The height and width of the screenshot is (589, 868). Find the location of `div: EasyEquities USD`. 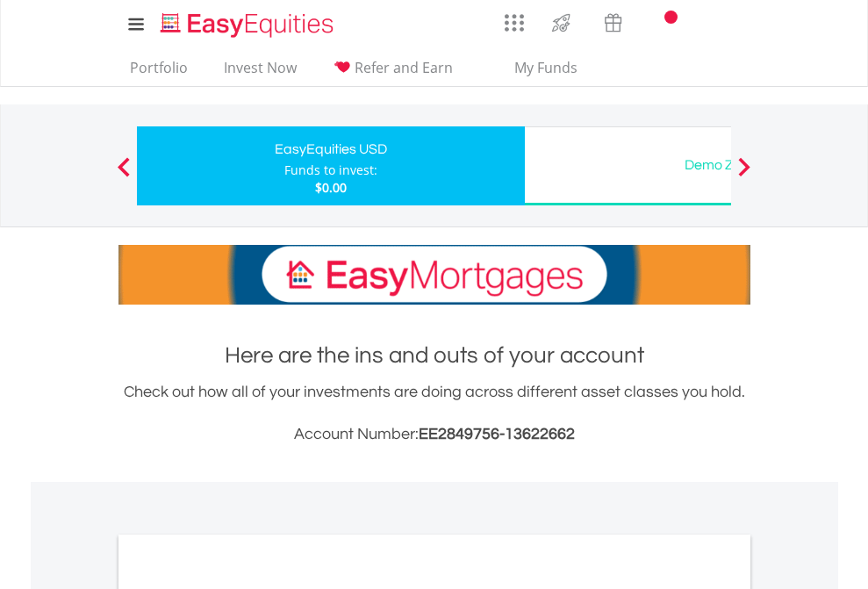

div: EasyEquities USD is located at coordinates (331, 149).